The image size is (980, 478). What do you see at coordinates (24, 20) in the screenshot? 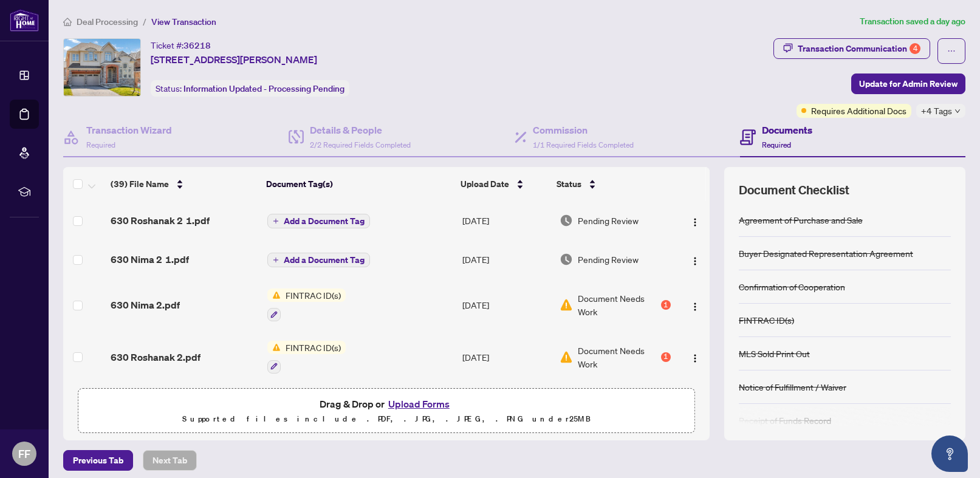
I see `img: logo` at bounding box center [24, 20].